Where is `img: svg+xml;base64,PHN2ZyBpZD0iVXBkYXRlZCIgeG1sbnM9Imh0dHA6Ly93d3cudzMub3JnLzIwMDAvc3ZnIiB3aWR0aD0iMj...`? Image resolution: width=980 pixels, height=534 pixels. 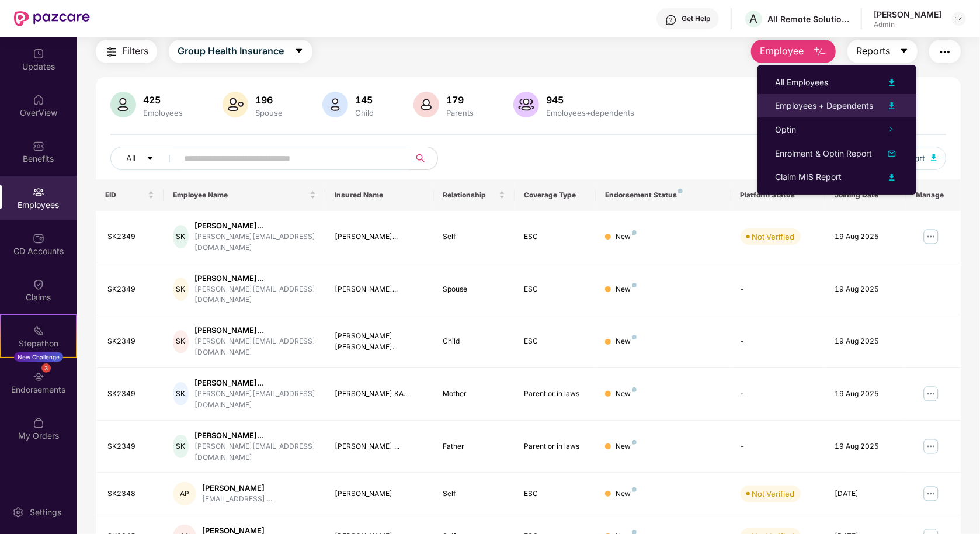
img: svg+xml;base64,PHN2ZyBpZD0iVXBkYXRlZCIgeG1sbnM9Imh0dHA6Ly93d3cudzMub3JnLzIwMDAvc3ZnIiB3aWR0aD0iMj... is located at coordinates (39, 53).